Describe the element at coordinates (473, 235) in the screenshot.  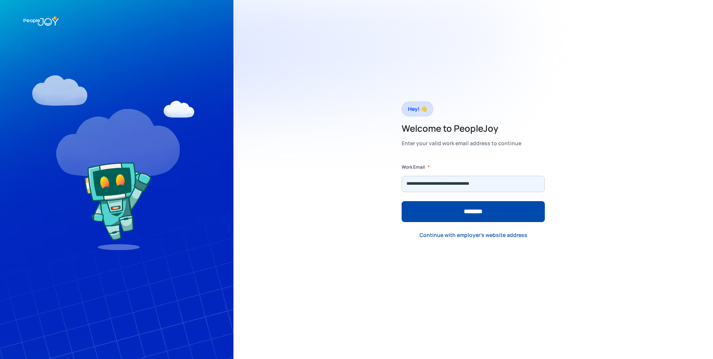
I see `div: Continue with employer's website address` at that location.